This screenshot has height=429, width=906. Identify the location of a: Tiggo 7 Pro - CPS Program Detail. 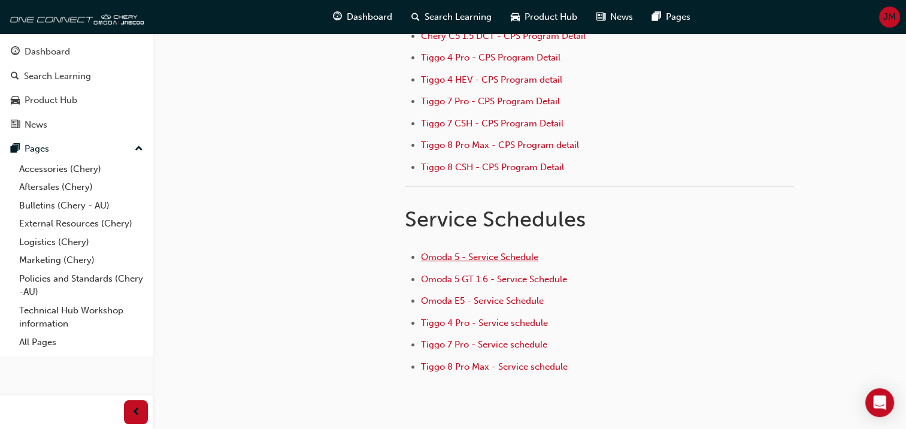
(491, 101).